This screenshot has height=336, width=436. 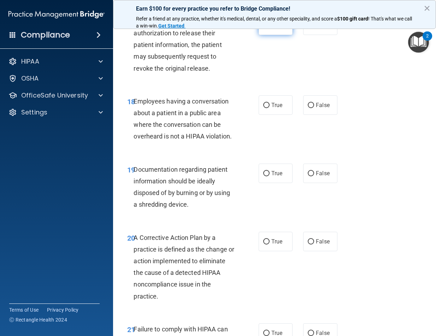 I want to click on span: Employees having a conversation about a patient in a public area where the conversation can be ov..., so click(x=183, y=119).